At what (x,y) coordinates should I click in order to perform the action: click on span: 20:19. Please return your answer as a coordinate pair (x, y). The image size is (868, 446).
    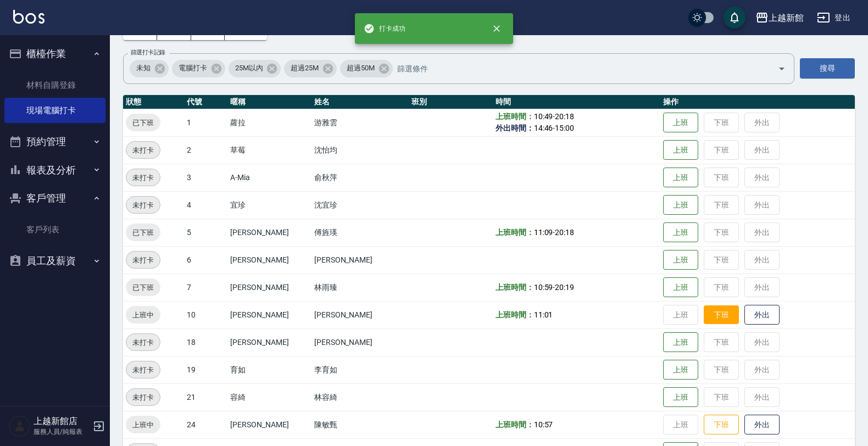
    Looking at the image, I should click on (565, 288).